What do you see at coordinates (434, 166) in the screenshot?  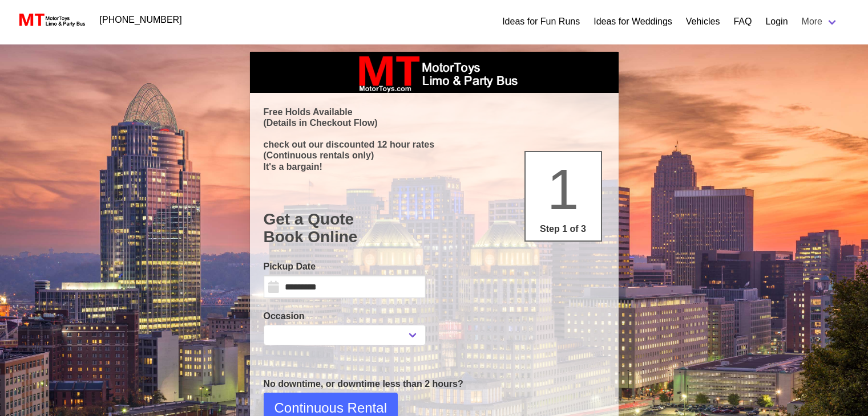 I see `p: It's a bargain!` at bounding box center [434, 166].